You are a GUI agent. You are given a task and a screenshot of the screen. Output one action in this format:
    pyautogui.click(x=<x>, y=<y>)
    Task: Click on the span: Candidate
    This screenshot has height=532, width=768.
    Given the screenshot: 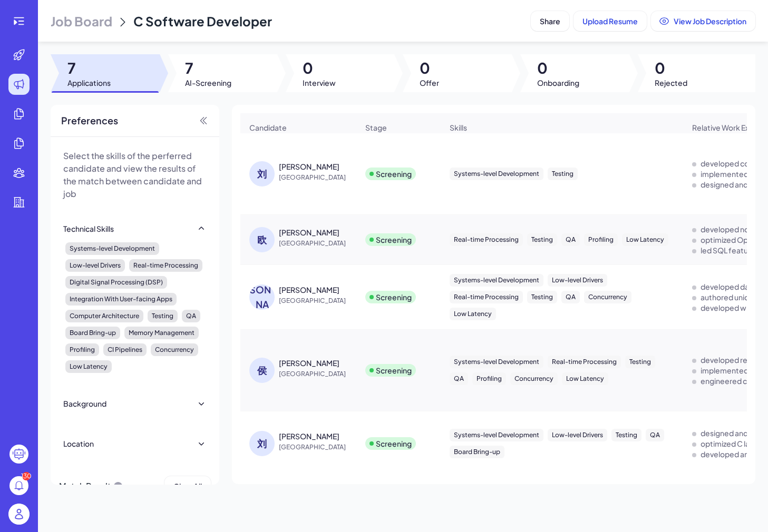 What is the action you would take?
    pyautogui.click(x=268, y=128)
    